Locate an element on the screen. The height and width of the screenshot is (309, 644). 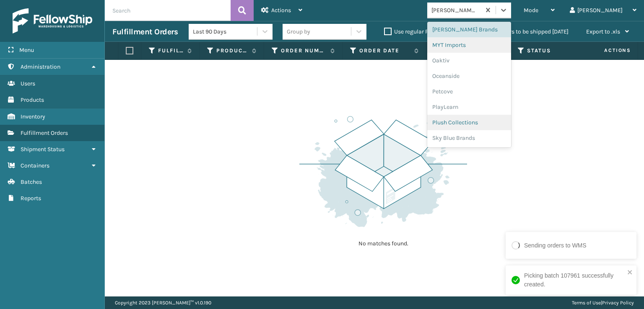
div: Group by is located at coordinates (299, 31).